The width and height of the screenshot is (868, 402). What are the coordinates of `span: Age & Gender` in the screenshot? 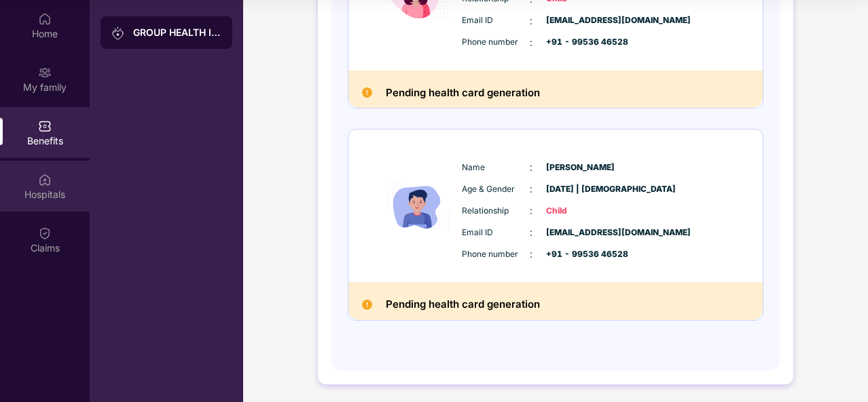 It's located at (496, 189).